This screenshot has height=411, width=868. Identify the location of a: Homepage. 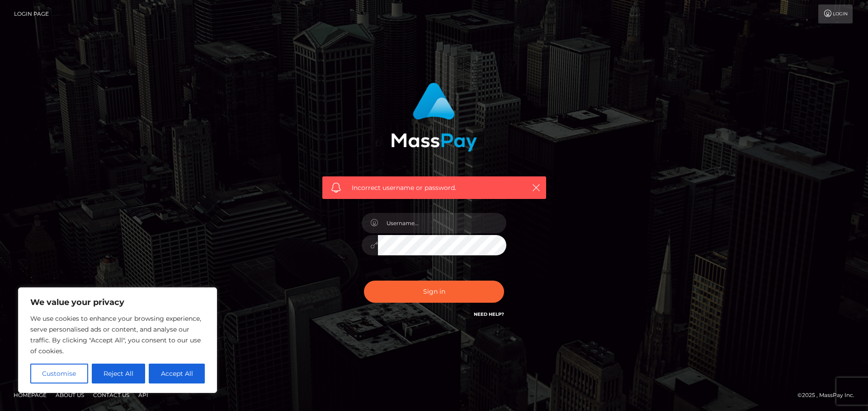
(30, 395).